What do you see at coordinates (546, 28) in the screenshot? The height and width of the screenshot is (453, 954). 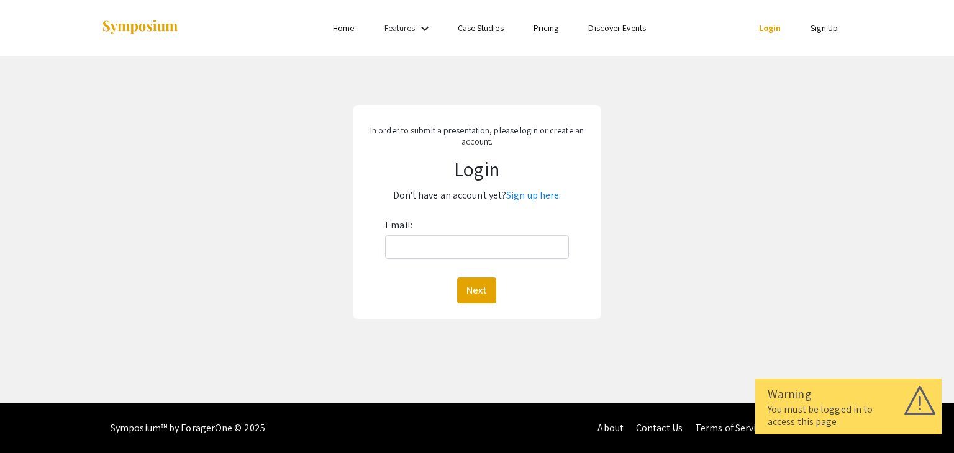 I see `a: Pricing` at bounding box center [546, 28].